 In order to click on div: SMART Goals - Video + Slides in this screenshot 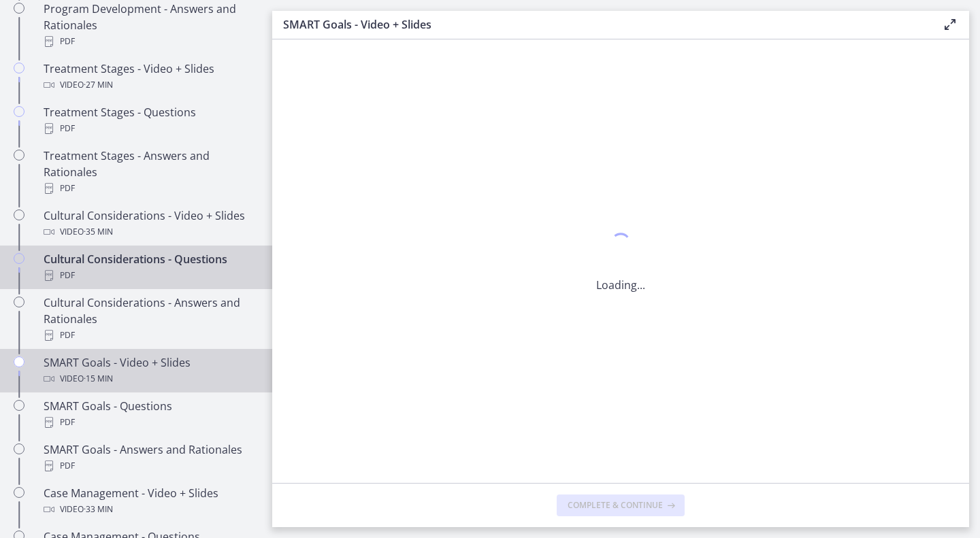, I will do `click(150, 371)`.